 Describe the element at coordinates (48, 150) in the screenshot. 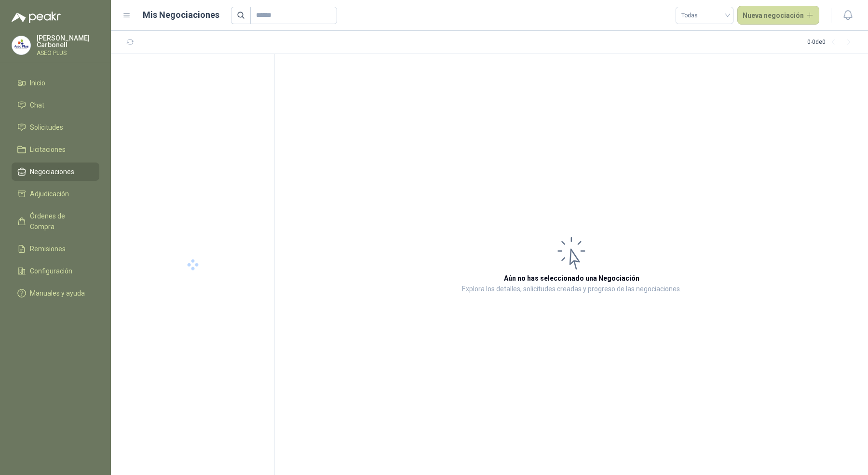

I see `span: Licitaciones` at that location.